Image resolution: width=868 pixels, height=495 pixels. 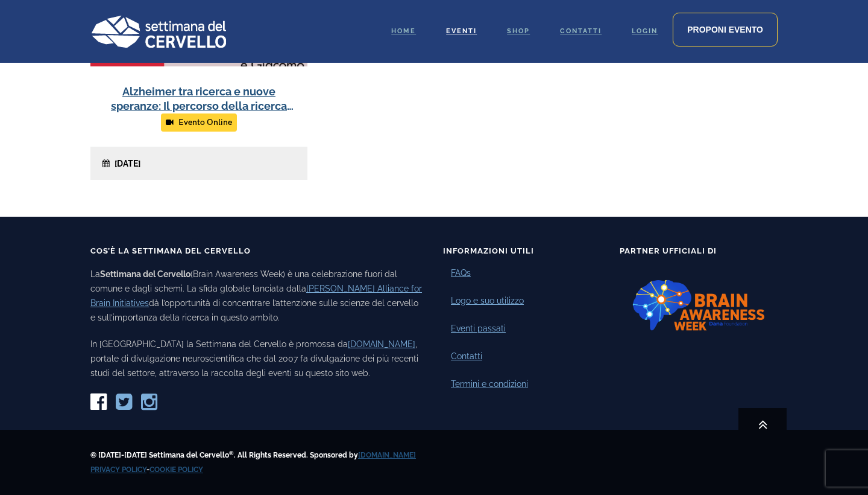 What do you see at coordinates (726, 30) in the screenshot?
I see `a: Proponi evento` at bounding box center [726, 30].